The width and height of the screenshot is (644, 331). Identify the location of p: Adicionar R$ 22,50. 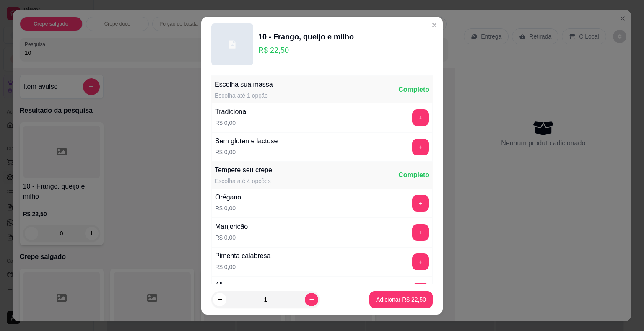
(401, 300).